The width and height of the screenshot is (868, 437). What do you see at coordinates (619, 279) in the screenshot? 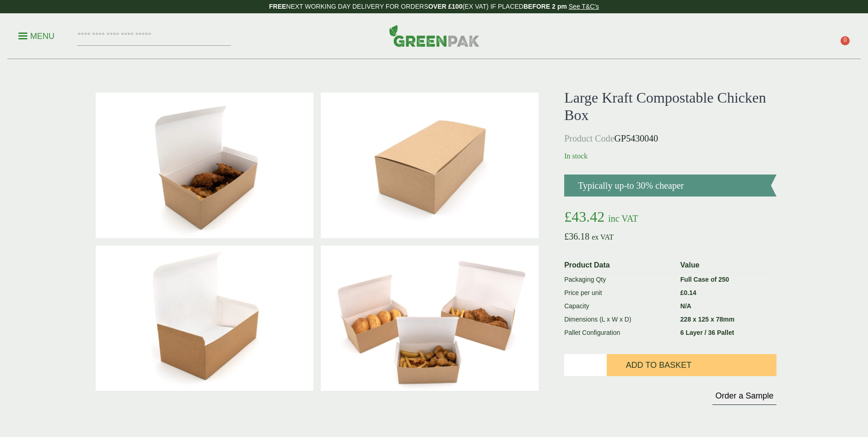
I see `td: Packaging Qty` at bounding box center [619, 279].